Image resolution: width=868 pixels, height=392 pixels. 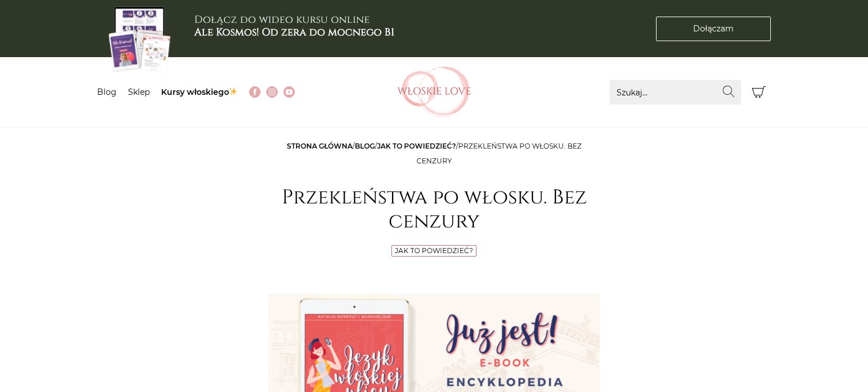 I want to click on a: Strona główna, so click(x=319, y=146).